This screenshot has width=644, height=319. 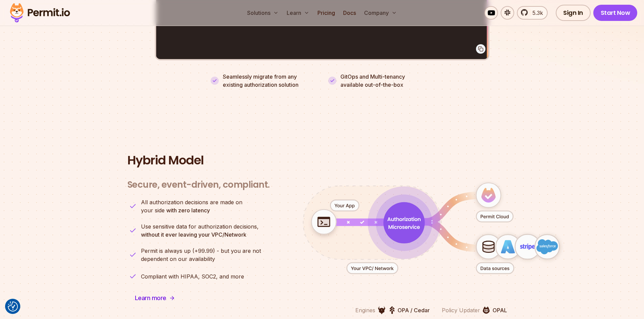 What do you see at coordinates (536, 13) in the screenshot?
I see `span: 5.3k` at bounding box center [536, 13].